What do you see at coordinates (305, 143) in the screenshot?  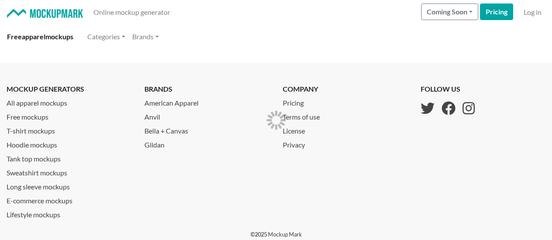 I see `a: Privacy` at bounding box center [305, 143].